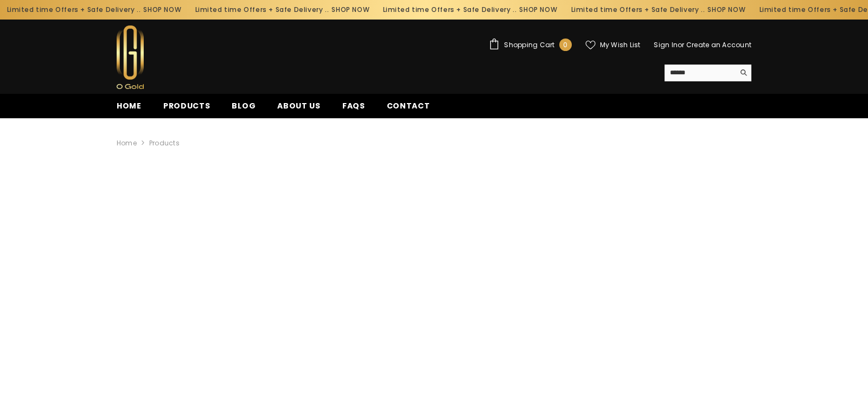 The image size is (868, 415). What do you see at coordinates (620, 45) in the screenshot?
I see `span: My Wish List` at bounding box center [620, 45].